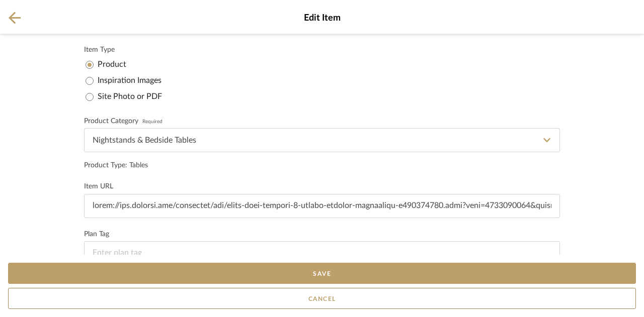  Describe the element at coordinates (322, 299) in the screenshot. I see `button: Cancel` at that location.